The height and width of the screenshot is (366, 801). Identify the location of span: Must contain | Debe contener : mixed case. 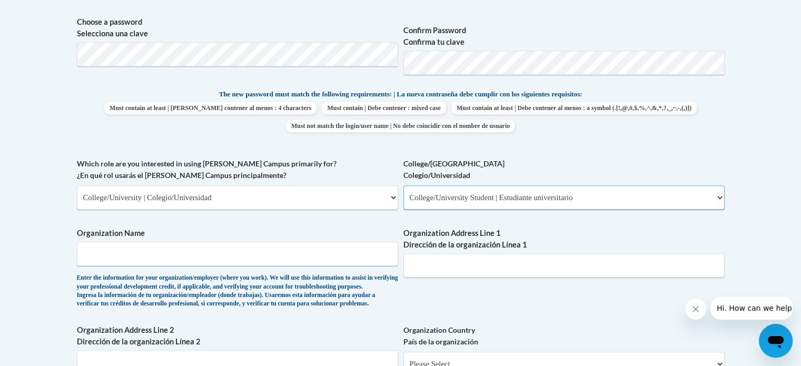
(383, 108).